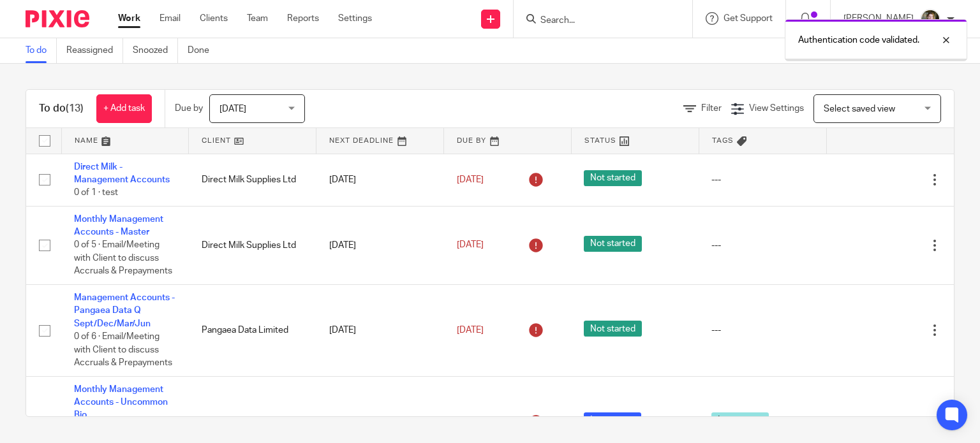 The image size is (980, 443). Describe the element at coordinates (859, 41) in the screenshot. I see `p: Authentication code validated.` at that location.